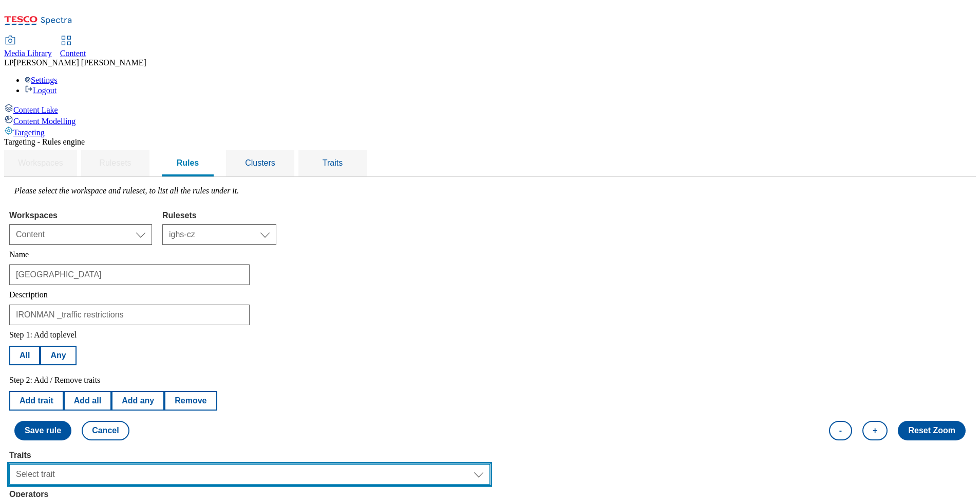 The width and height of the screenshot is (980, 497). Describe the element at coordinates (87, 400) in the screenshot. I see `button: Add all` at that location.